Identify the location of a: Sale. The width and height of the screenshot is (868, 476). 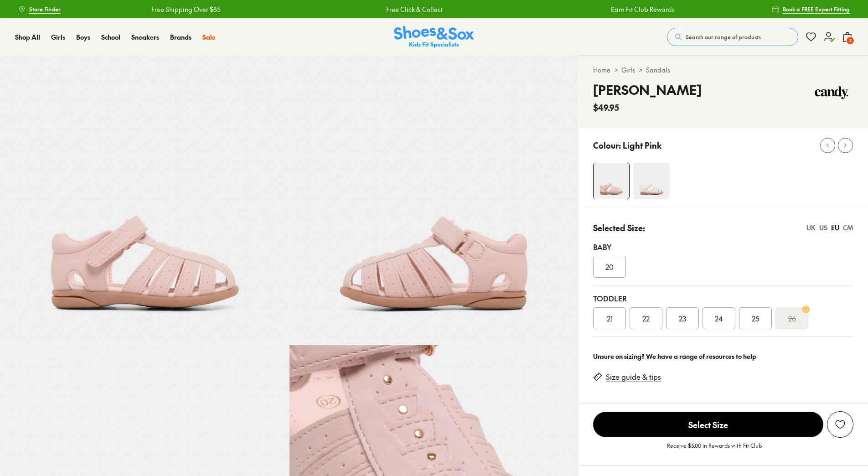
(209, 37).